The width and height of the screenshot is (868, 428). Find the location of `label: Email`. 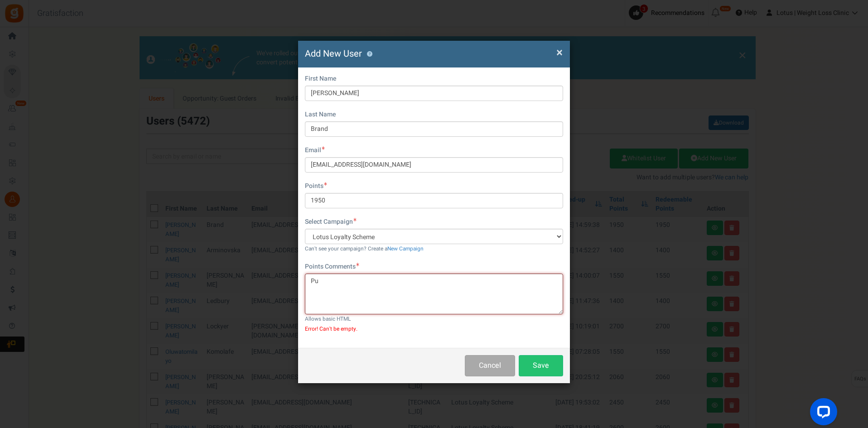

label: Email is located at coordinates (315, 151).